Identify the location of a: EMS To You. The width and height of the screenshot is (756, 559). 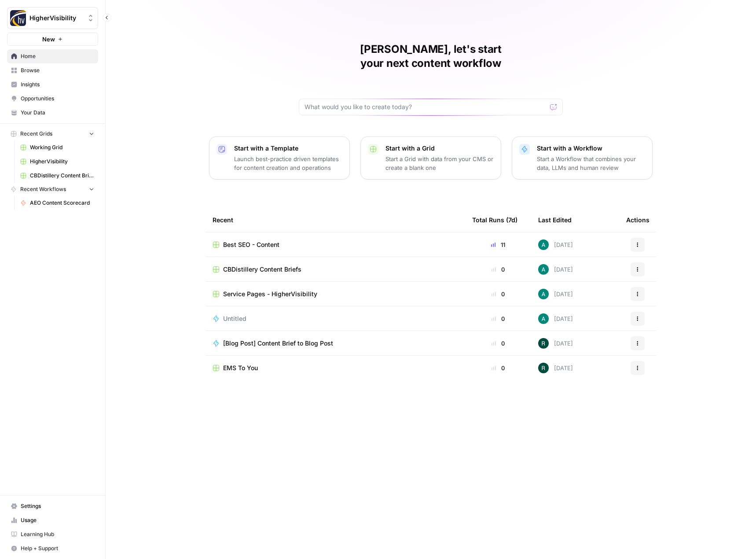
(336, 368).